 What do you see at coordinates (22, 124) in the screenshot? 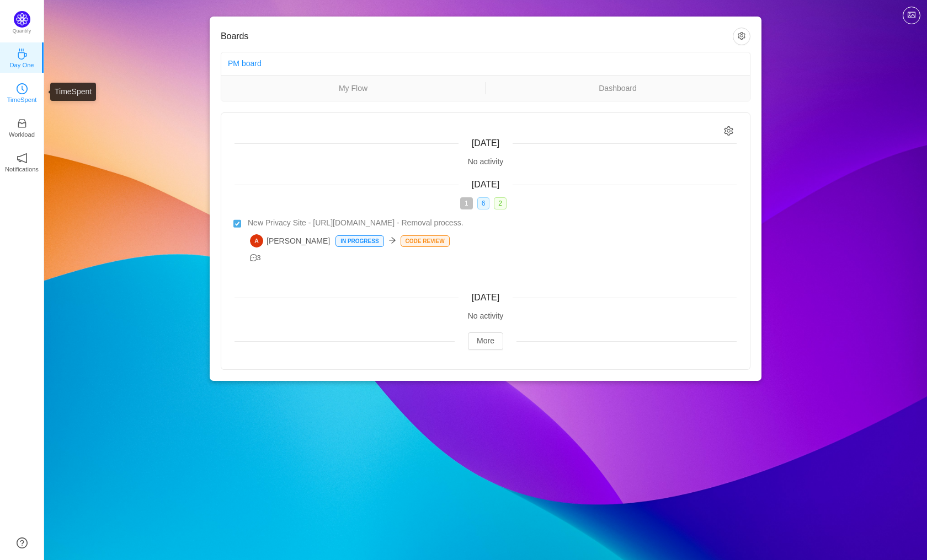
I see `i: icon: inbox` at bounding box center [22, 124].